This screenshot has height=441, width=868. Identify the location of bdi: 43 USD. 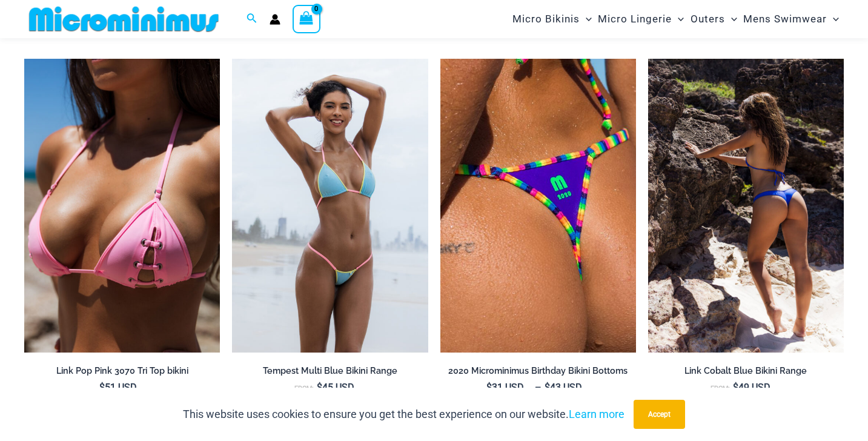
(563, 387).